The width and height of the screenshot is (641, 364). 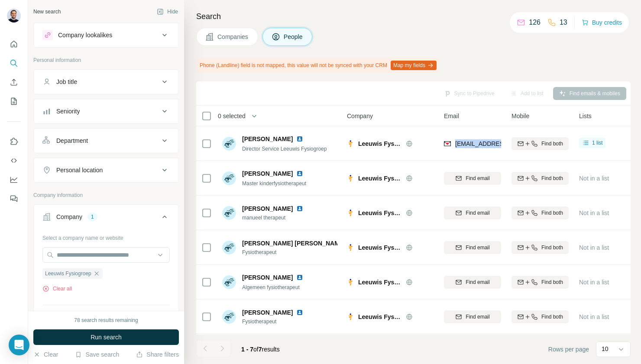 What do you see at coordinates (256, 349) in the screenshot?
I see `span: of` at bounding box center [256, 349].